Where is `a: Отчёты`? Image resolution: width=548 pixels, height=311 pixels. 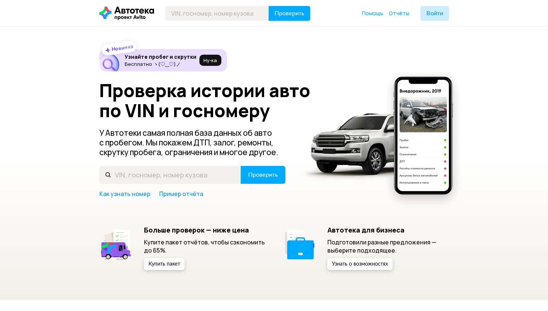
a: Отчёты is located at coordinates (399, 13).